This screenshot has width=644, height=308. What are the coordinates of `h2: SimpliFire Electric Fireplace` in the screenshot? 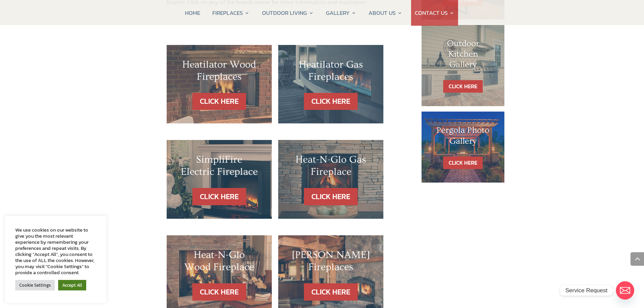 It's located at (219, 167).